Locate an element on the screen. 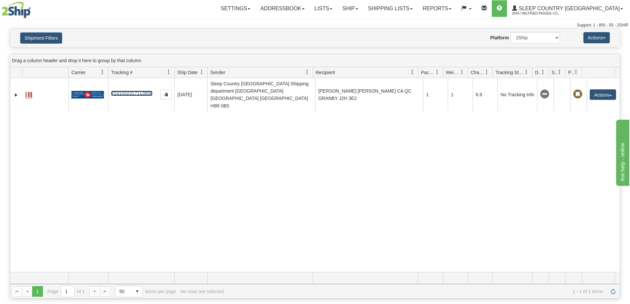  a: Delivery Status filter column settings is located at coordinates (543, 72).